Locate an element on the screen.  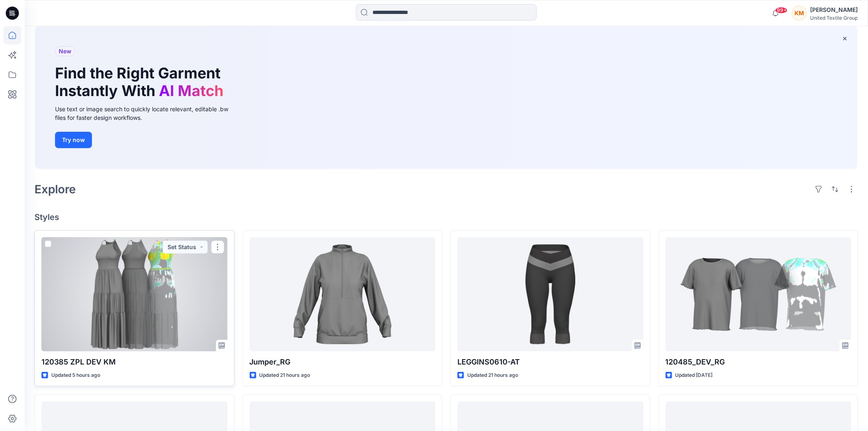
p: 120385 ZPL DEV KM is located at coordinates (134, 362).